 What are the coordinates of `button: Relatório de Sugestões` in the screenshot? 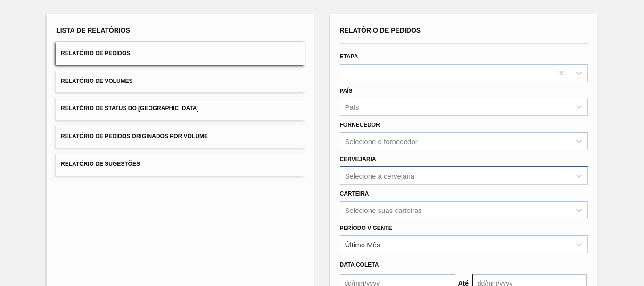 It's located at (180, 164).